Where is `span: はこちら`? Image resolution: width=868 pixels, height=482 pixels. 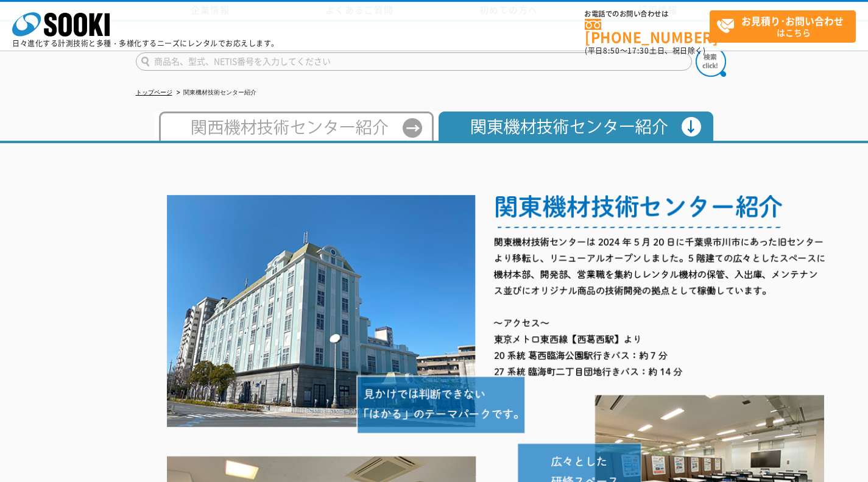 span: はこちら is located at coordinates (786, 26).